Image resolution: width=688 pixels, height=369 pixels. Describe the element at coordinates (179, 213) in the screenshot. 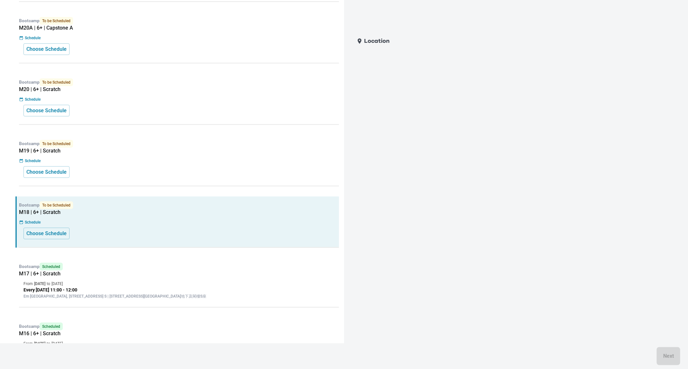

I see `h5: M18 | 6+ | Scratch` at that location.